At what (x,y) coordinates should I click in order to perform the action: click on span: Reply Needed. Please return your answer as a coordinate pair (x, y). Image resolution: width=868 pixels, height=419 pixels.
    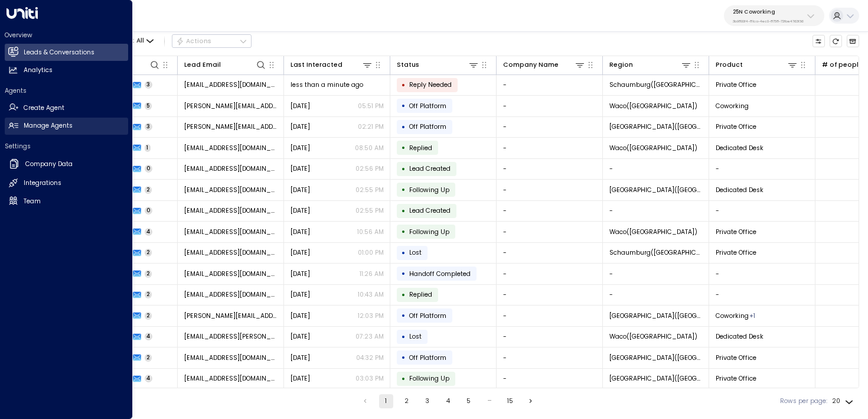
    Looking at the image, I should click on (431, 84).